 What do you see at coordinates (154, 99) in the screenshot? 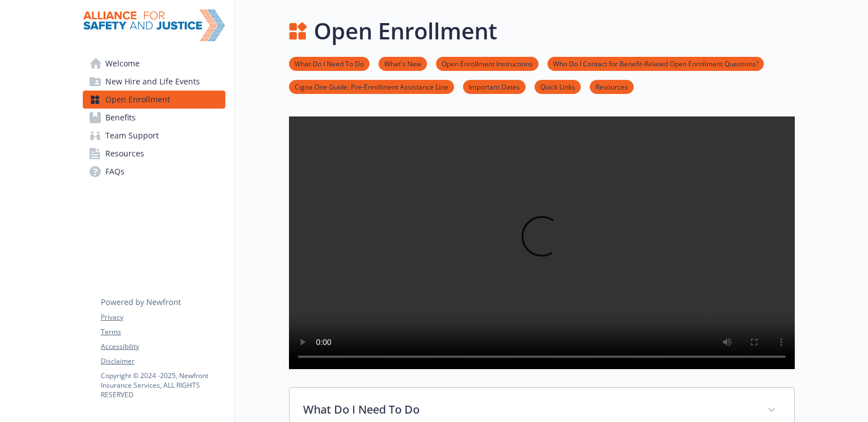
I see `a: Open Enrollment` at bounding box center [154, 99].